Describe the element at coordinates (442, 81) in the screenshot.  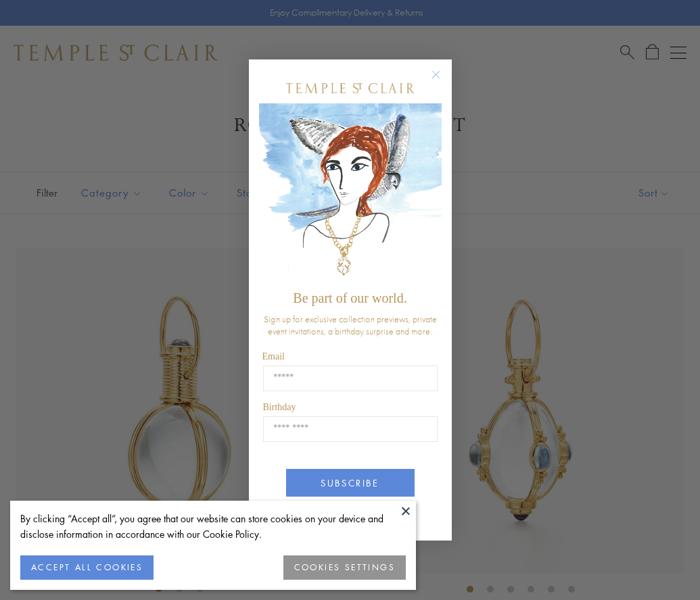
I see `button: Close dialog` at that location.